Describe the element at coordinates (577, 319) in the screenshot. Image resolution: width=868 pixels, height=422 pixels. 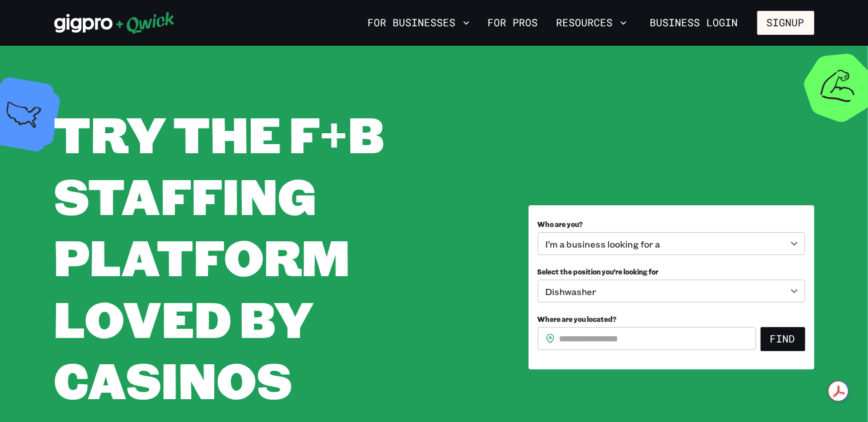
I see `span: Where are you located?` at that location.